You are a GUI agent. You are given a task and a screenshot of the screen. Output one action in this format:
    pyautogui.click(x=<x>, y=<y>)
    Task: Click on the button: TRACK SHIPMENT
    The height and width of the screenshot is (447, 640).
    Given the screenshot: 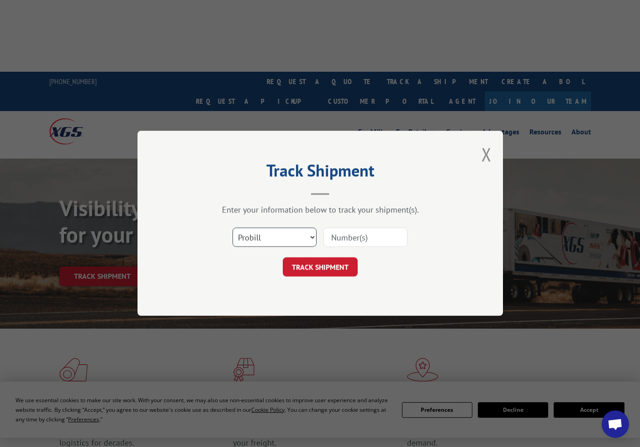 What is the action you would take?
    pyautogui.click(x=320, y=267)
    